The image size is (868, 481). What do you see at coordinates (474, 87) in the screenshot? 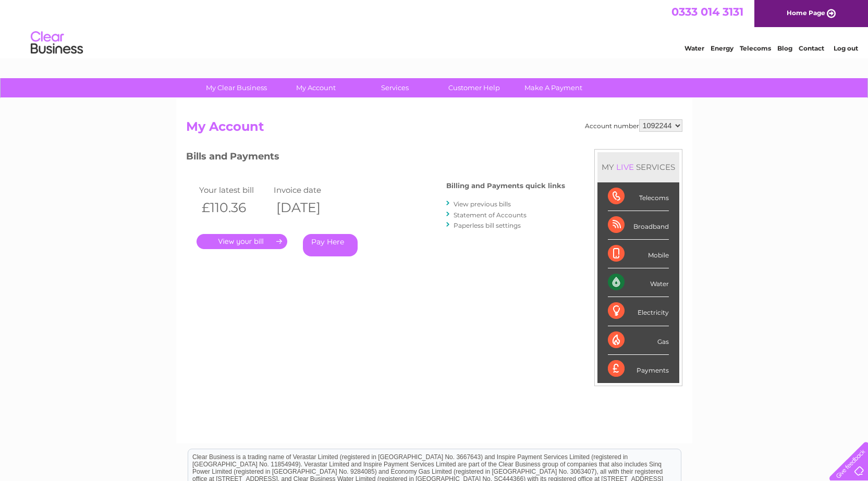
I see `a: Customer Help` at bounding box center [474, 87].